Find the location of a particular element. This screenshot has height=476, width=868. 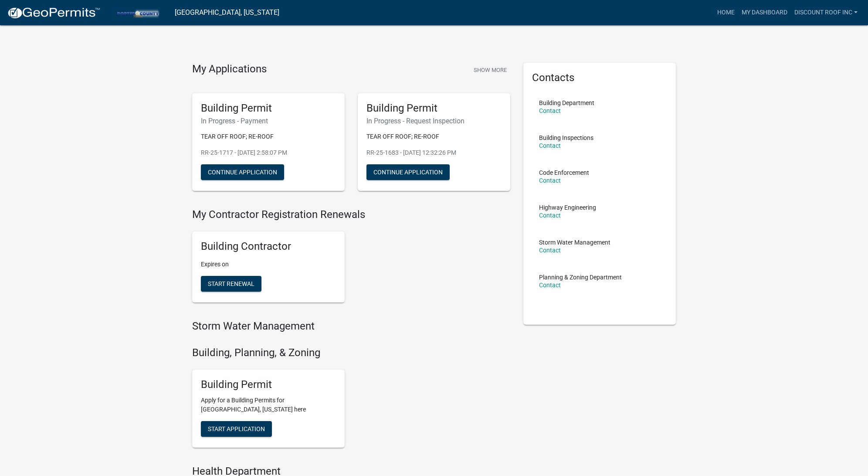

p: Expires on is located at coordinates (269, 264).